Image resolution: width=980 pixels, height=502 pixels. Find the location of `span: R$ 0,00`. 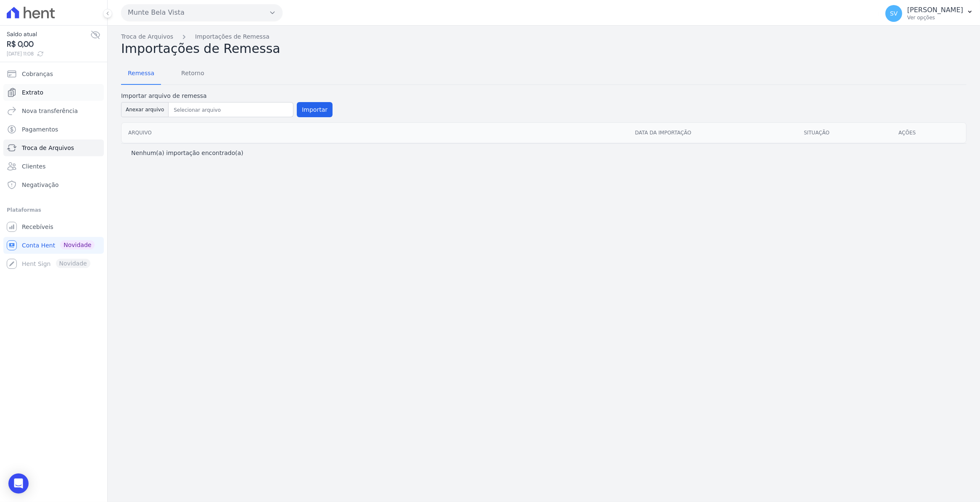

span: R$ 0,00 is located at coordinates (49, 44).